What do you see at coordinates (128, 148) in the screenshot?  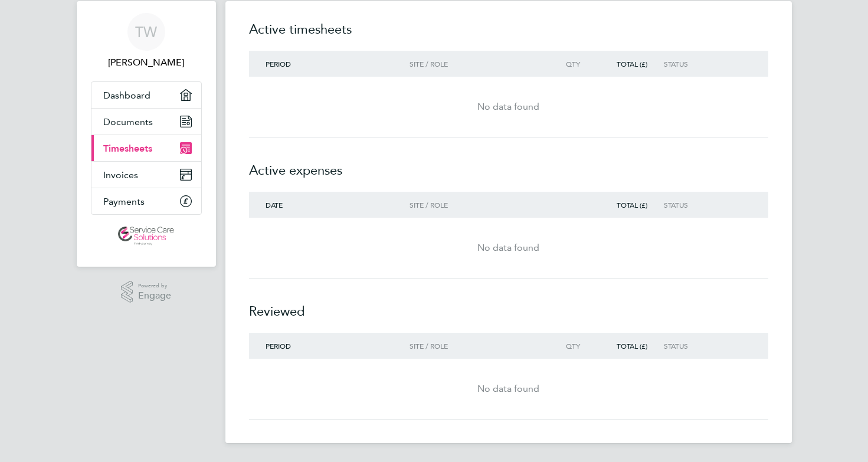 I see `span: Timesheets` at bounding box center [128, 148].